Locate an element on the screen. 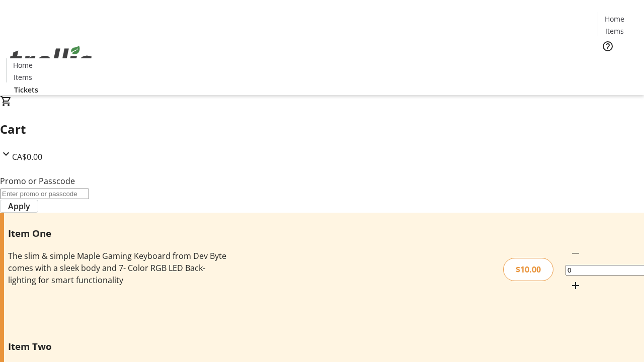  div: $10.00 is located at coordinates (528, 269).